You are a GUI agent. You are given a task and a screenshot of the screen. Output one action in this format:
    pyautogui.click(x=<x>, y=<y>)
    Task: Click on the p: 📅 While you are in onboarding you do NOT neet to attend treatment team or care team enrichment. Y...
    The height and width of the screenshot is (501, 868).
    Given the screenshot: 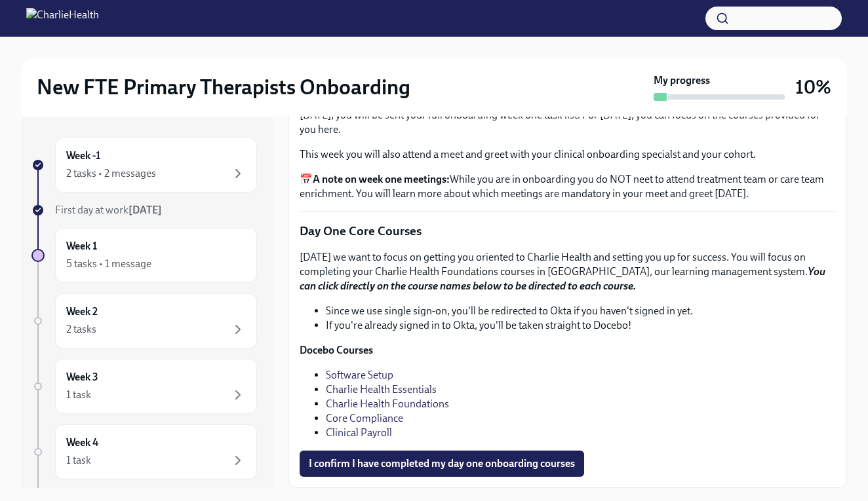 What is the action you would take?
    pyautogui.click(x=568, y=187)
    